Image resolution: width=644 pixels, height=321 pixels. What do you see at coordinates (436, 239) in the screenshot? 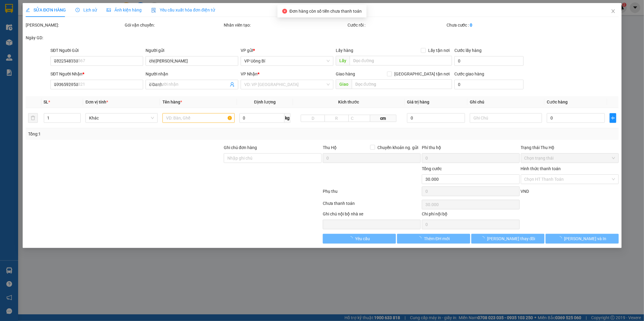
I see `span: Thêm ĐH mới` at bounding box center [436, 239].